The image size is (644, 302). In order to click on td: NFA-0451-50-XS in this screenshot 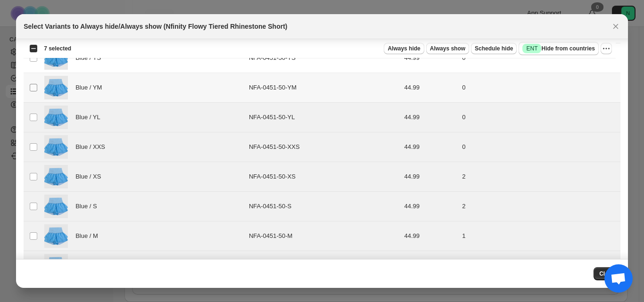, I will do `click(324, 176)`.